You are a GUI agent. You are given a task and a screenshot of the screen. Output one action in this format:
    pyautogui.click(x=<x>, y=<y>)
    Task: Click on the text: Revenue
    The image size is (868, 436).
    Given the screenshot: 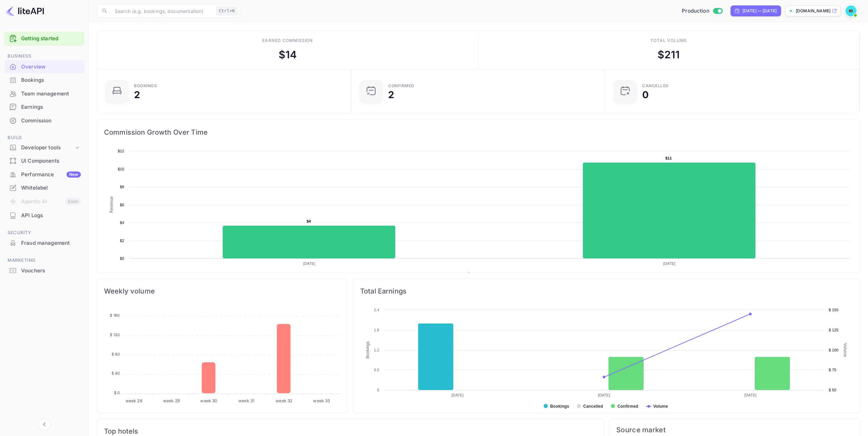 What is the action you would take?
    pyautogui.click(x=112, y=205)
    